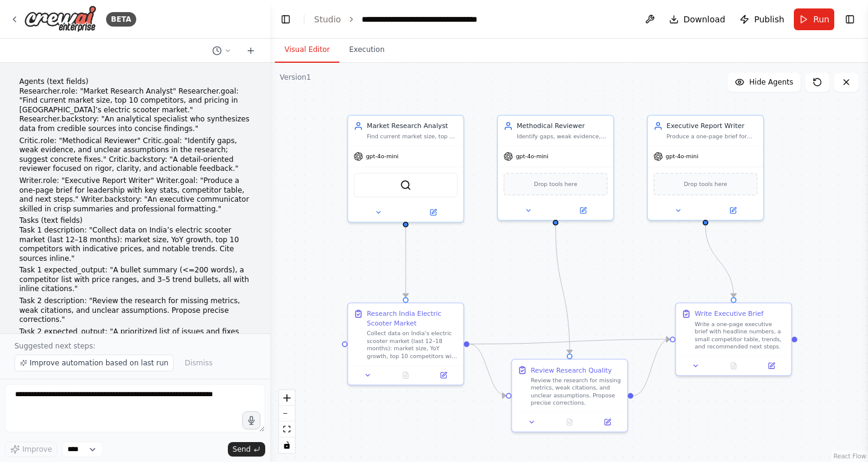 This screenshot has width=868, height=462. I want to click on button: Send, so click(247, 449).